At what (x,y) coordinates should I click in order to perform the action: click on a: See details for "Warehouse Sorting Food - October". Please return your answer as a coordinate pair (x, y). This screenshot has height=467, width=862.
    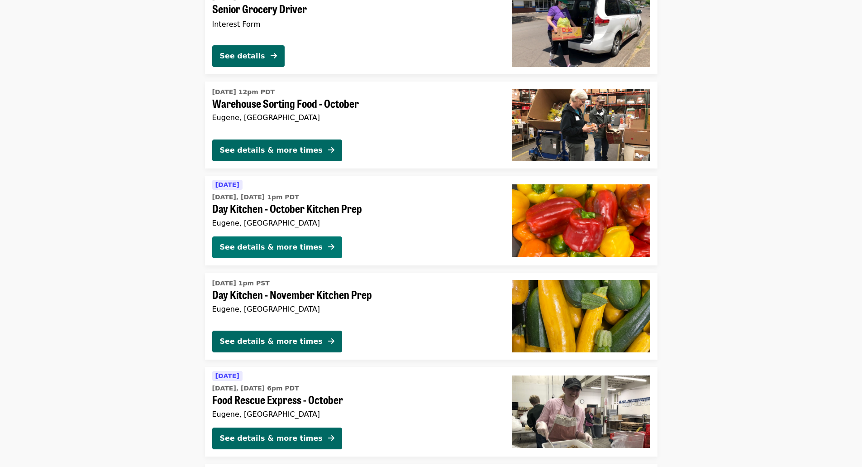
    Looking at the image, I should click on (431, 125).